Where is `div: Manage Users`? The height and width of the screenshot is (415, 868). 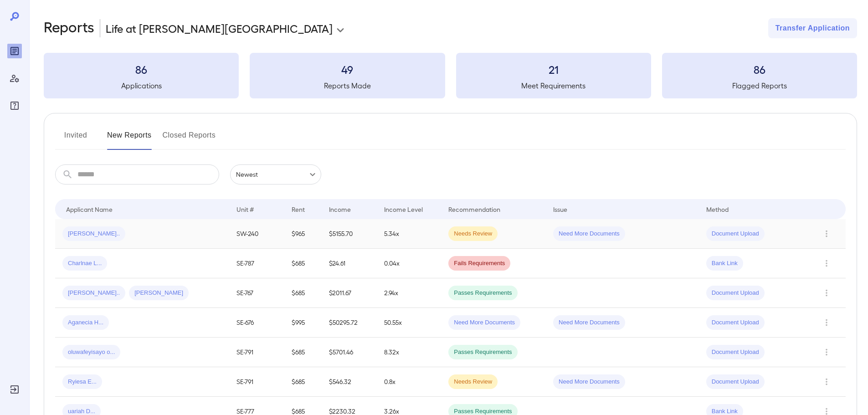
div: Manage Users is located at coordinates (15, 79).